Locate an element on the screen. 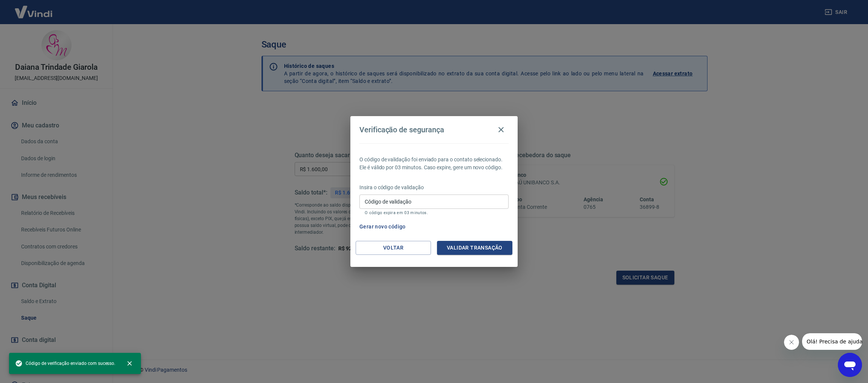  button: Voltar is located at coordinates (393, 247).